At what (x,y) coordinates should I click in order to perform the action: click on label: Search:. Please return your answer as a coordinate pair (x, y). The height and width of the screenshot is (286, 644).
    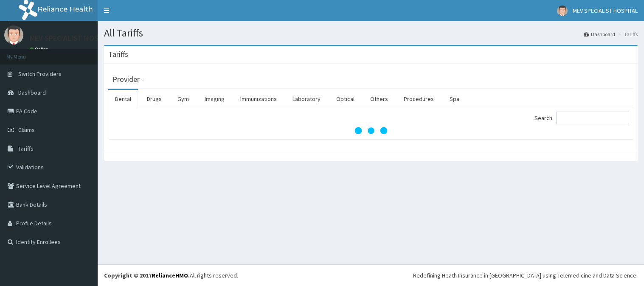
    Looking at the image, I should click on (581, 118).